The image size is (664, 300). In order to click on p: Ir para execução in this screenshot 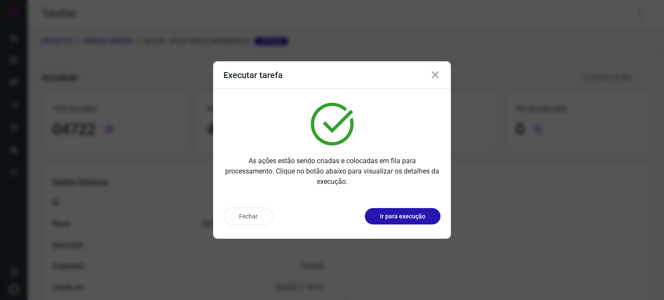, I will do `click(402, 216)`.